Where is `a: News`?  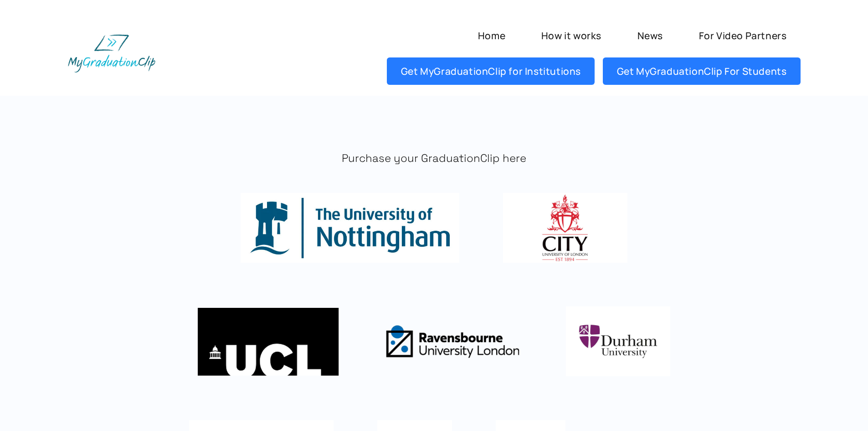
a: News is located at coordinates (650, 36).